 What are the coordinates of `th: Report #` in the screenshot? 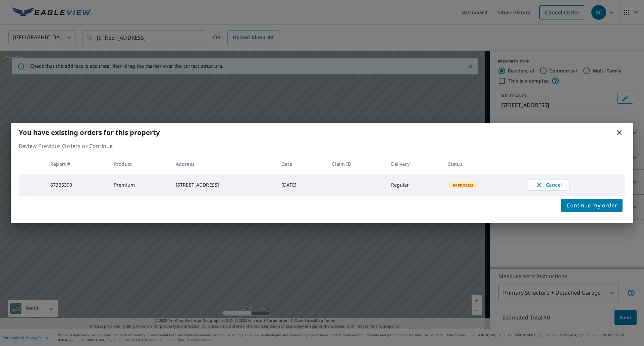 It's located at (77, 164).